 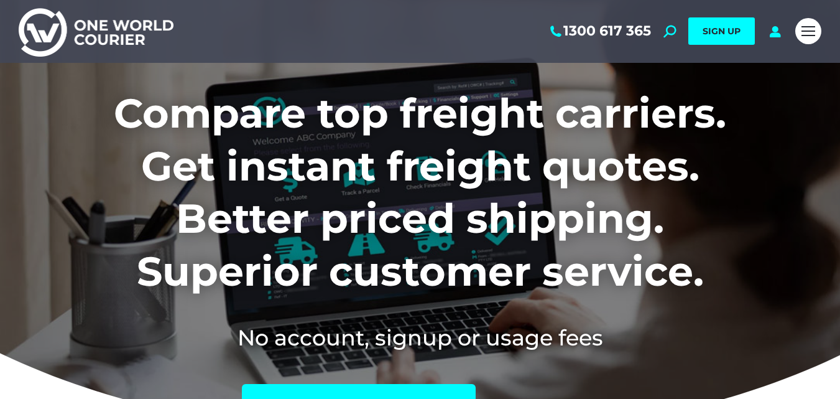 I want to click on a: SIGN UP, so click(x=722, y=31).